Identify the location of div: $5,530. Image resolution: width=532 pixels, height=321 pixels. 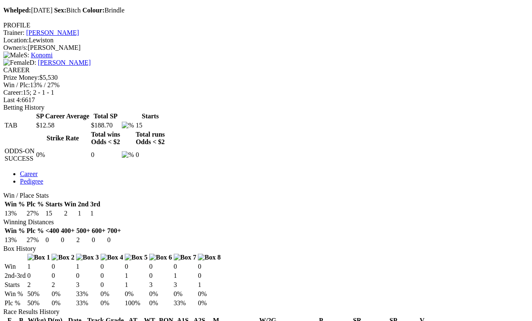
(266, 78).